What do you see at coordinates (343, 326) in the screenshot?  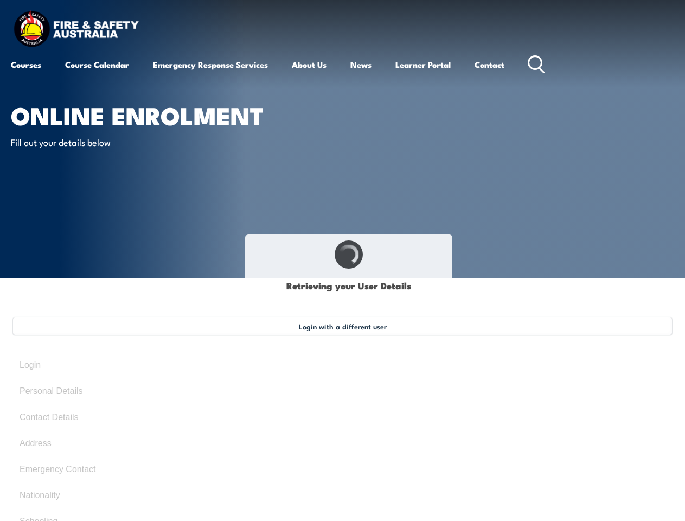 I see `span: Login with a different user` at bounding box center [343, 326].